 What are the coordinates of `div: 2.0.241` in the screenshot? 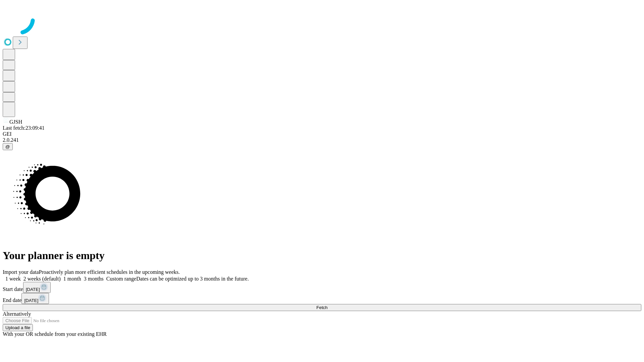 It's located at (322, 140).